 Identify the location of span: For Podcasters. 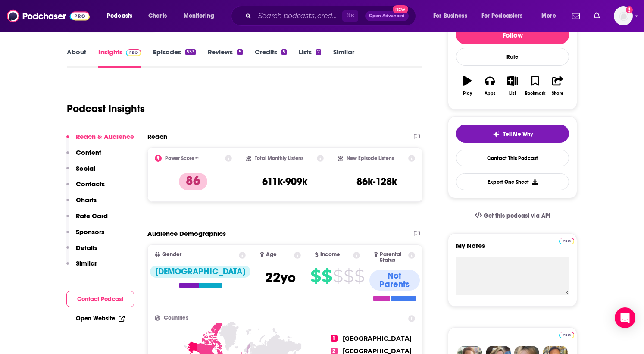
(502, 16).